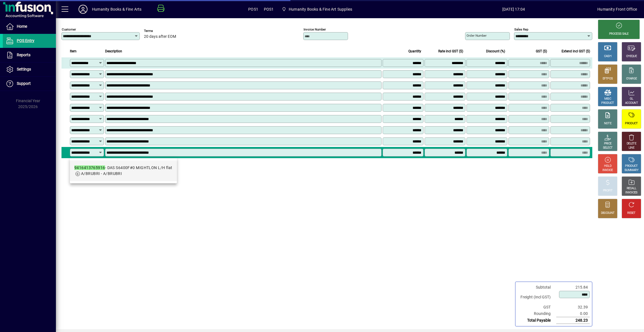  Describe the element at coordinates (632, 78) in the screenshot. I see `div: CHARGE` at that location.